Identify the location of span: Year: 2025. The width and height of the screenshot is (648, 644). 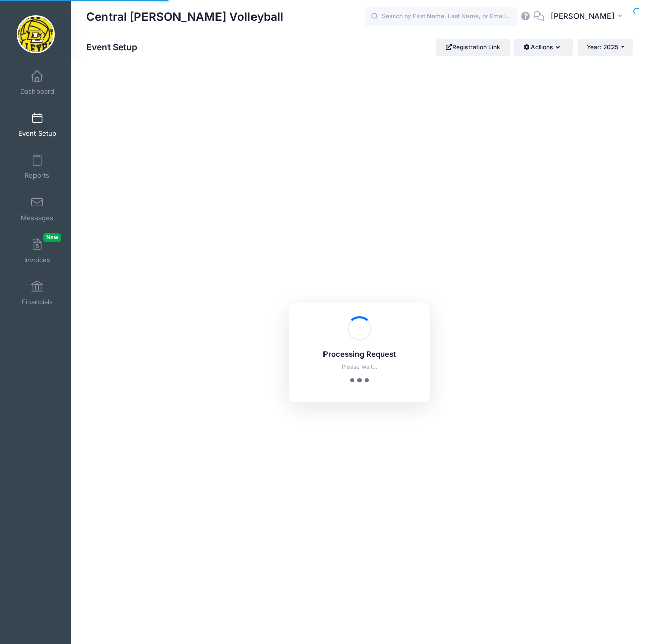
(602, 47).